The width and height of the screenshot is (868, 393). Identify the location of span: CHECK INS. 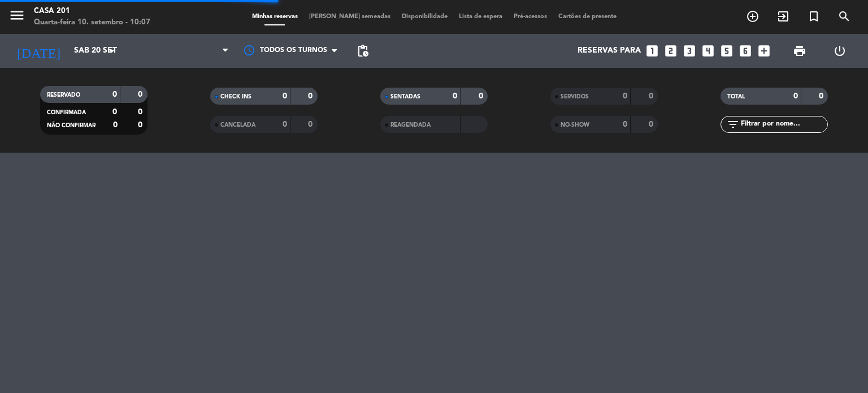
(236, 97).